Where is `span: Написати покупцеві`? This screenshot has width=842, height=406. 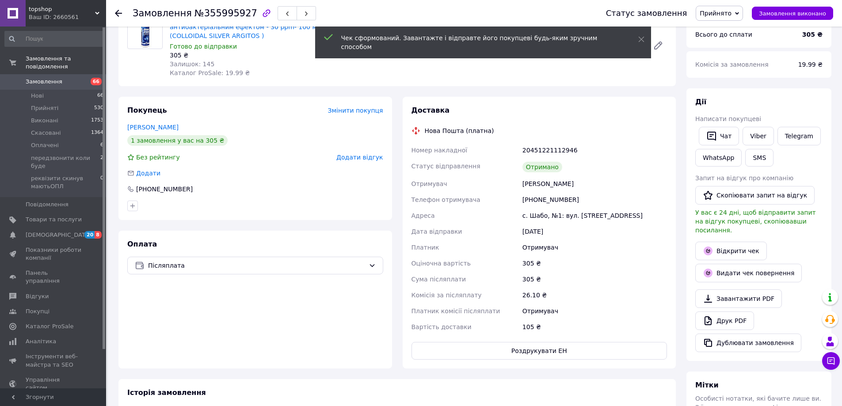 span: Написати покупцеві is located at coordinates (728, 119).